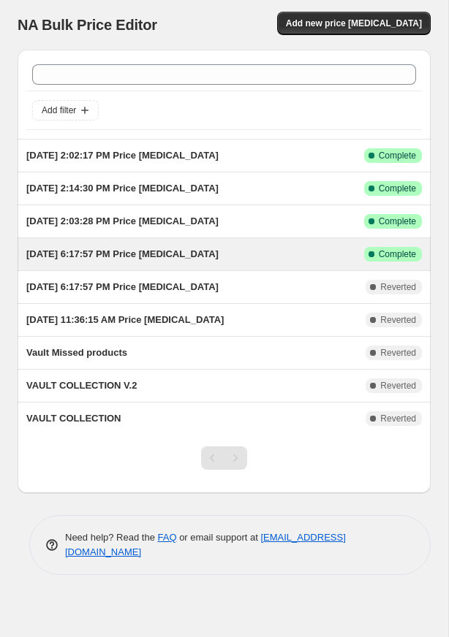  What do you see at coordinates (81, 385) in the screenshot?
I see `span: VAULT COLLECTION V.2` at bounding box center [81, 385].